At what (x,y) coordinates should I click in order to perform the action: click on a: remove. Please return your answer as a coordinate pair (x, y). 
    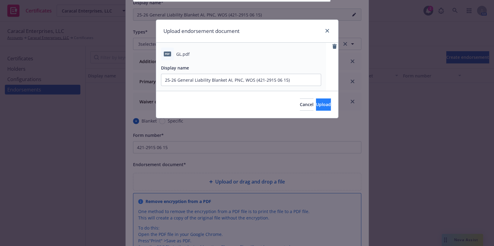
    Looking at the image, I should click on (335, 46).